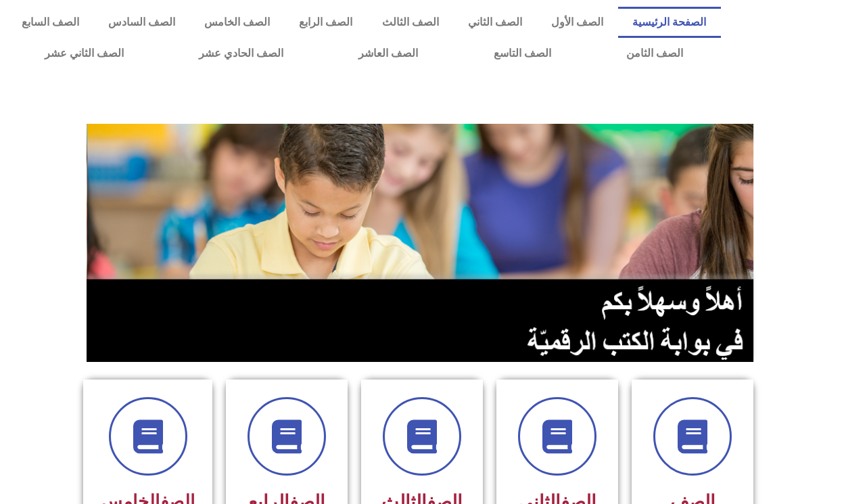  What do you see at coordinates (494, 22) in the screenshot?
I see `a: الصف الثاني` at bounding box center [494, 22].